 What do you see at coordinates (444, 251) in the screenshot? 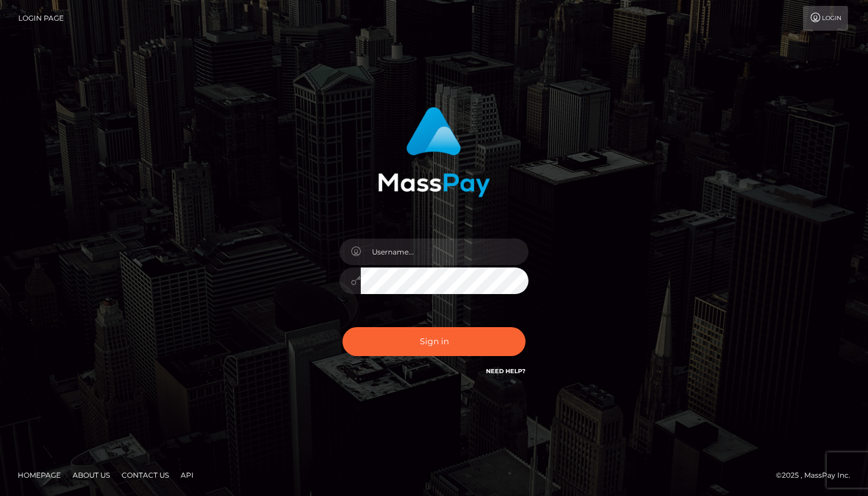
I see `input: Username...` at bounding box center [444, 251].